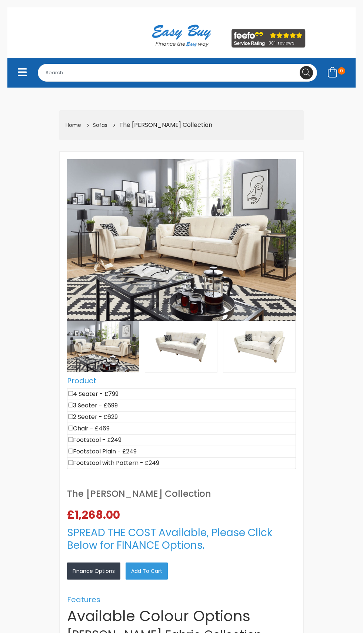 Image resolution: width=363 pixels, height=633 pixels. What do you see at coordinates (95, 515) in the screenshot?
I see `span: £1,268.00` at bounding box center [95, 515].